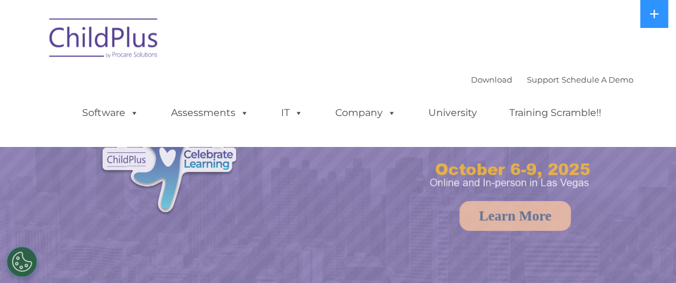  What do you see at coordinates (555, 113) in the screenshot?
I see `a: Training Scramble!!` at bounding box center [555, 113].